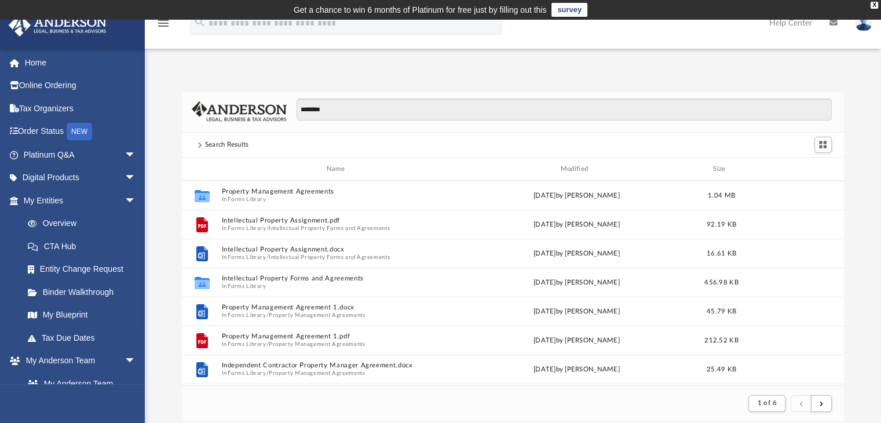 The height and width of the screenshot is (423, 881). What do you see at coordinates (85, 224) in the screenshot?
I see `a: Overview` at bounding box center [85, 224].